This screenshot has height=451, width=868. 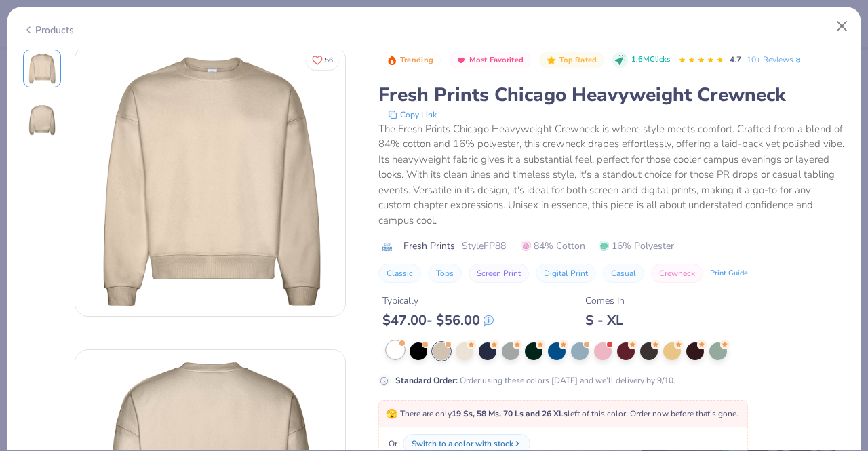 I want to click on span: Style FP88, so click(x=484, y=245).